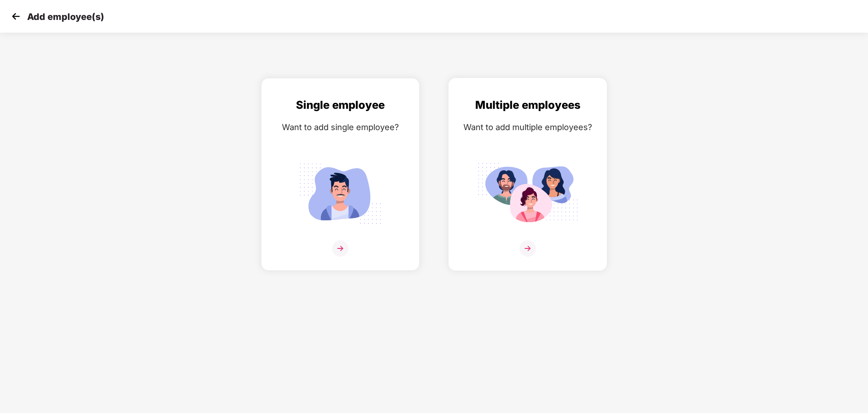  Describe the element at coordinates (340, 126) in the screenshot. I see `div: Want to add single employee?` at that location.